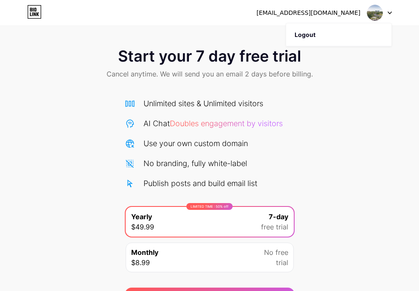 Image resolution: width=419 pixels, height=291 pixels. I want to click on span: $49.99, so click(143, 227).